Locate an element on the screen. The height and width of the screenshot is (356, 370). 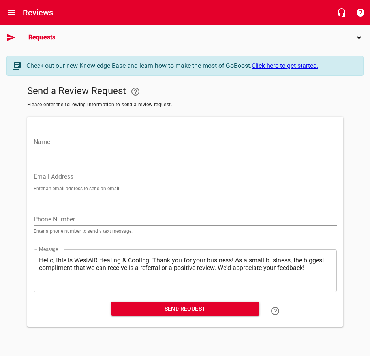
span: Send Request is located at coordinates (185, 309).